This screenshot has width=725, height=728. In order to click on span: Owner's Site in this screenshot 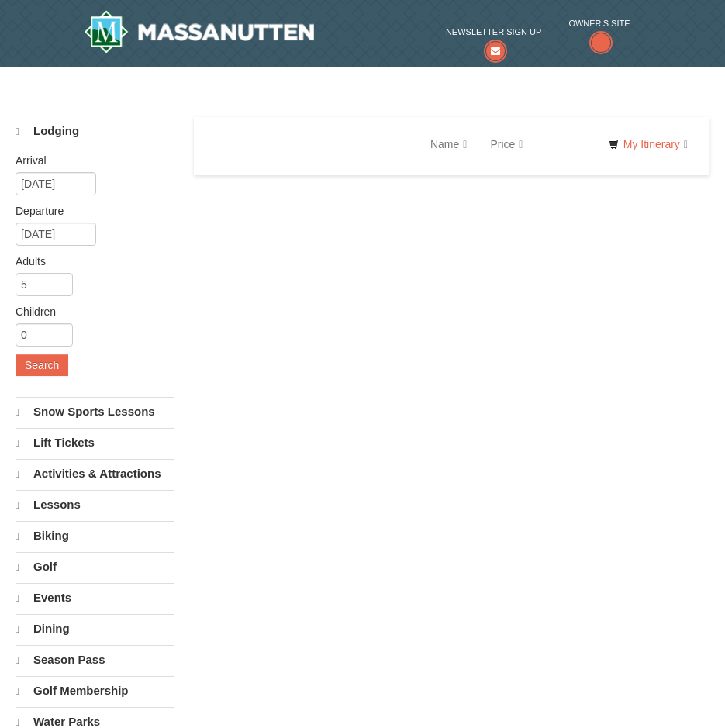, I will do `click(599, 23)`.